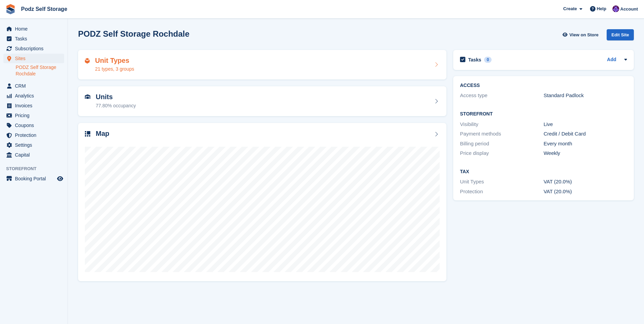 Image resolution: width=644 pixels, height=324 pixels. I want to click on span: Home, so click(35, 29).